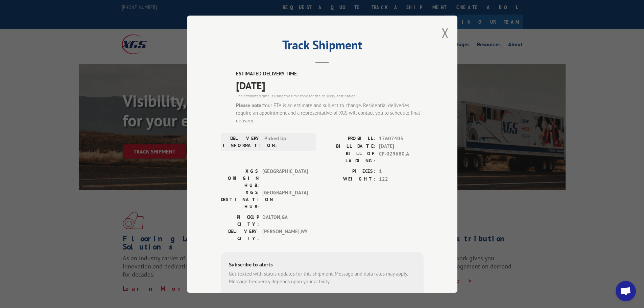  Describe the element at coordinates (401, 171) in the screenshot. I see `span: 1` at that location.